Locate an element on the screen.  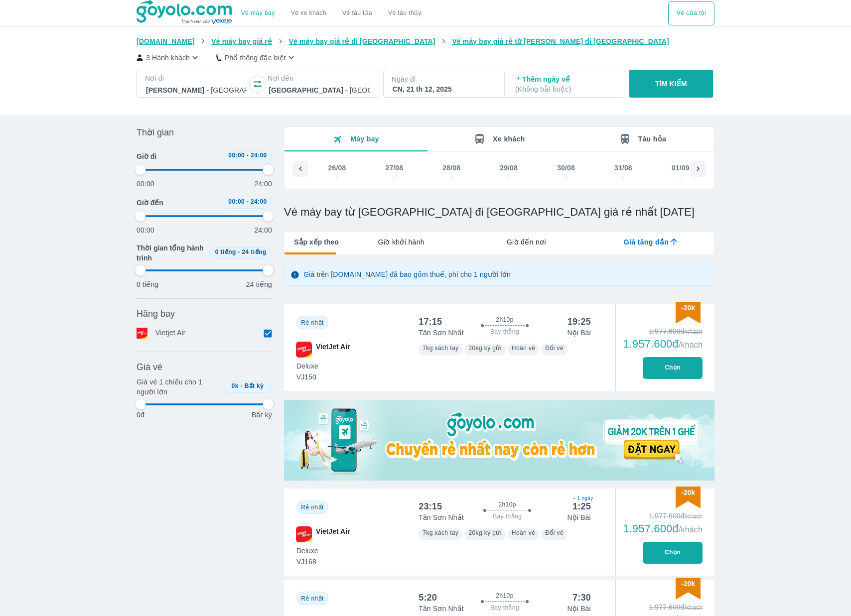
div: 26/08 is located at coordinates (337, 168).